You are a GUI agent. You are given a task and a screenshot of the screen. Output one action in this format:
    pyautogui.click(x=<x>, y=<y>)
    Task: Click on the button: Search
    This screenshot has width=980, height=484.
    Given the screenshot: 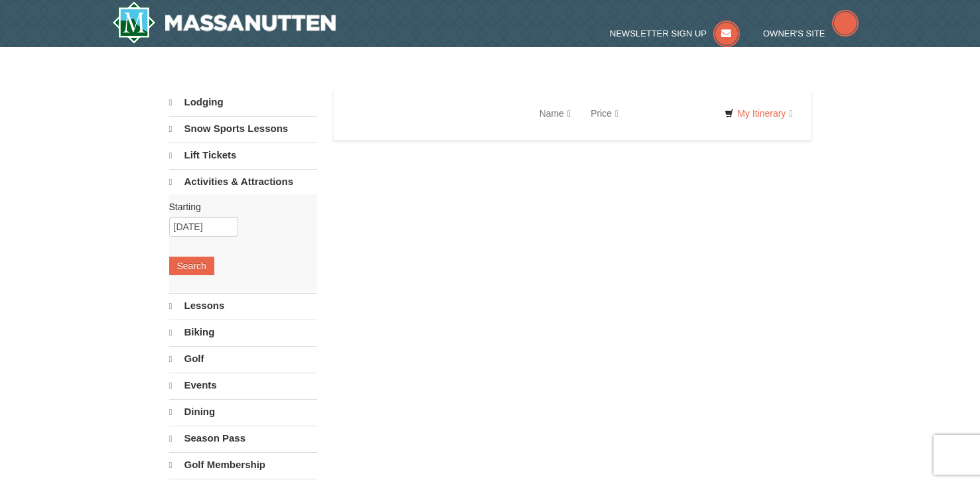 What is the action you would take?
    pyautogui.click(x=192, y=266)
    